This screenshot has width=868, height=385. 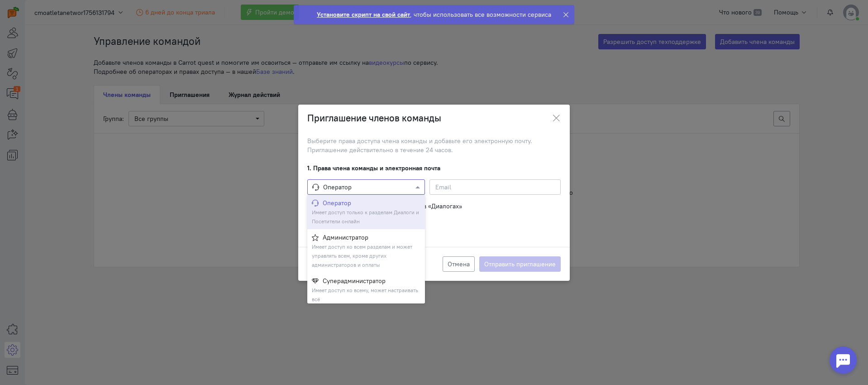 What do you see at coordinates (363, 15) in the screenshot?
I see `strong: Установите скрипт на свой сайт` at bounding box center [363, 15].